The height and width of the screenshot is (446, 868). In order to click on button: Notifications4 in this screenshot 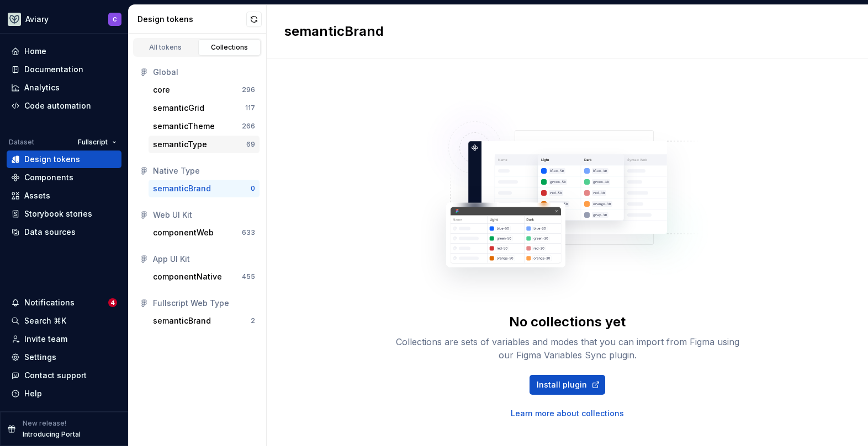, I will do `click(64, 303)`.